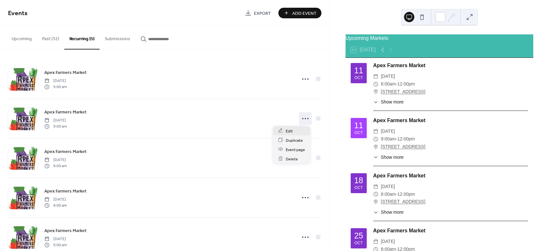 The image size is (549, 251). Describe the element at coordinates (389, 139) in the screenshot. I see `span: 9:00am` at that location.